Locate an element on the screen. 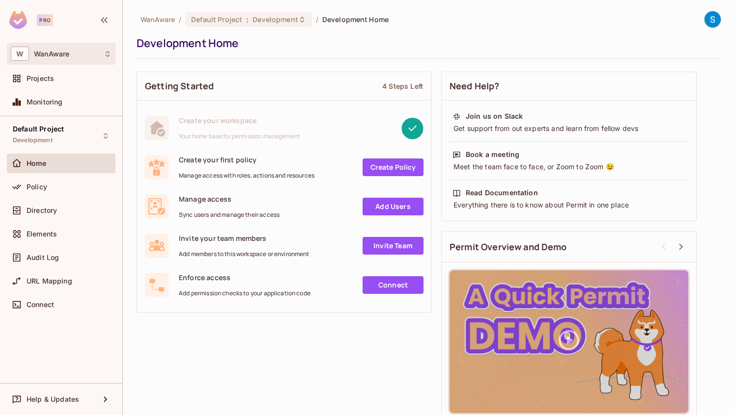  span: Projects is located at coordinates (40, 79).